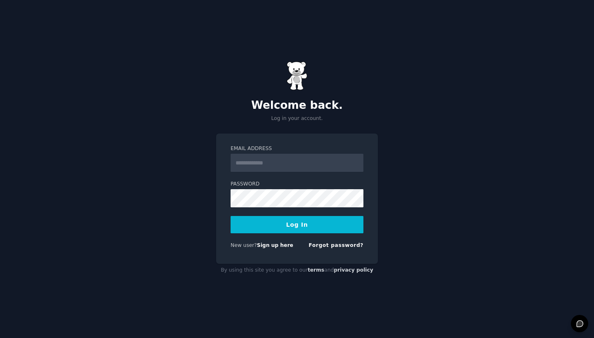 Image resolution: width=594 pixels, height=338 pixels. Describe the element at coordinates (275, 246) in the screenshot. I see `a: Sign up here` at that location.